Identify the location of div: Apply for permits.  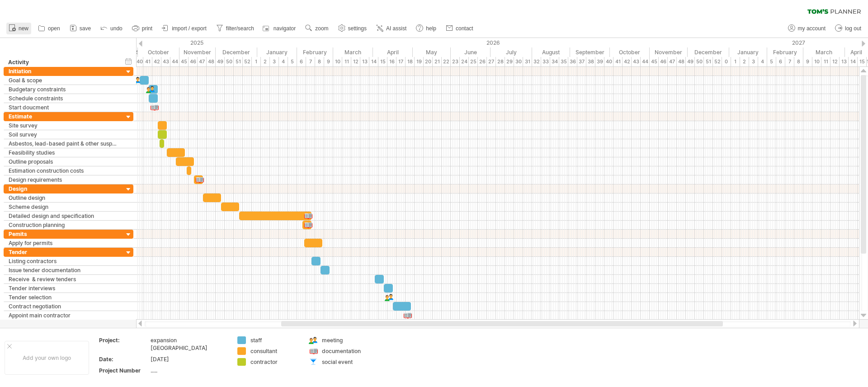
(64, 243).